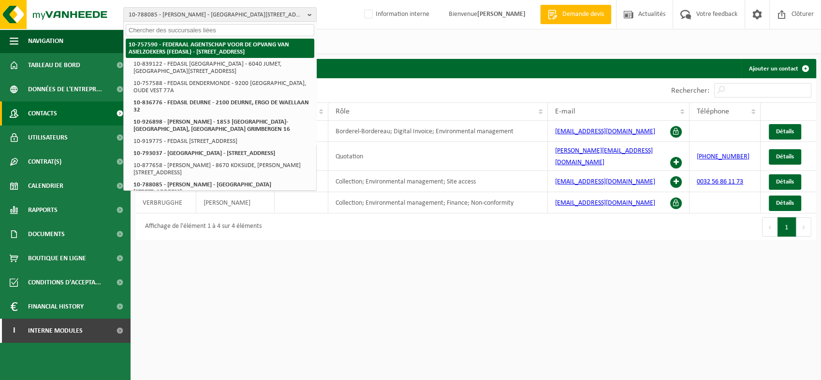  I want to click on input: Chercher des succursales liées, so click(220, 30).